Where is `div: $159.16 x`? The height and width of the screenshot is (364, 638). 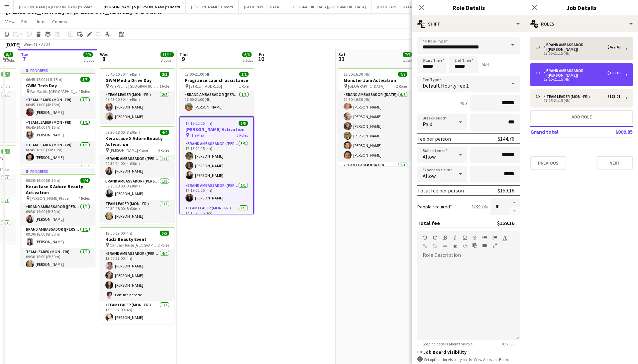 div: $159.16 x is located at coordinates (479, 207).